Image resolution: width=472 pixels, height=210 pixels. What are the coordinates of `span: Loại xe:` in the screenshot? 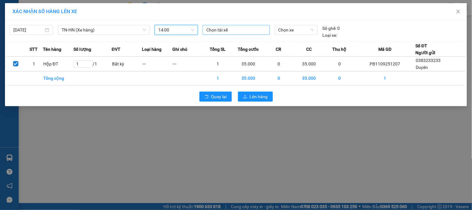 It's located at (330, 35).